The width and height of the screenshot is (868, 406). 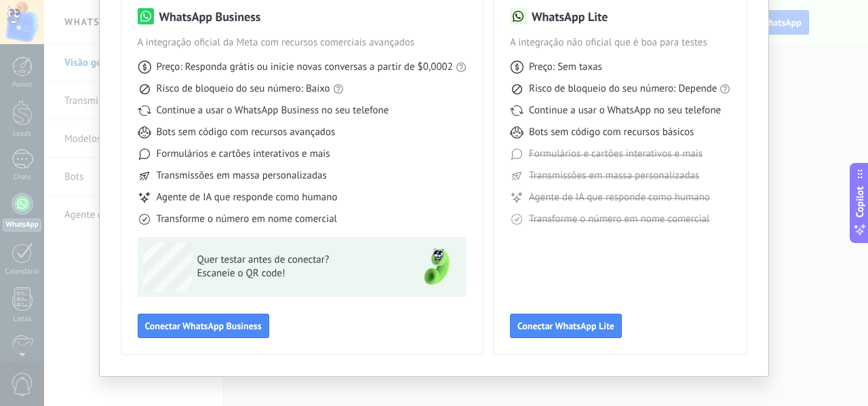 What do you see at coordinates (297, 273) in the screenshot?
I see `span: Escaneie o QR code!` at bounding box center [297, 273].